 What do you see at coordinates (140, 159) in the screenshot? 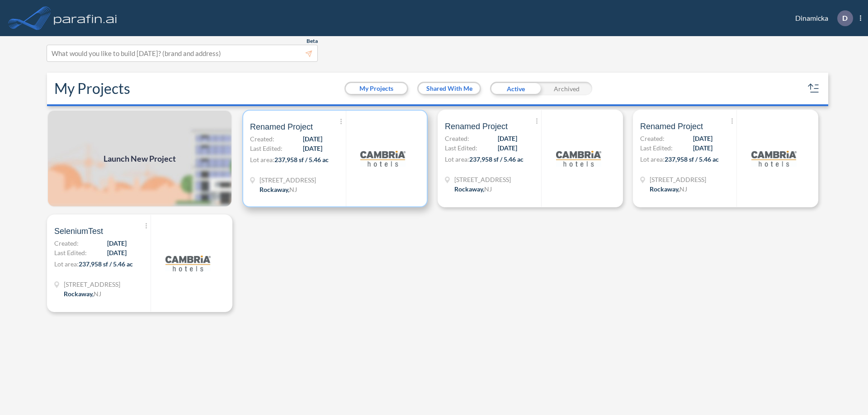
I see `span: Launch New Project` at bounding box center [140, 159].